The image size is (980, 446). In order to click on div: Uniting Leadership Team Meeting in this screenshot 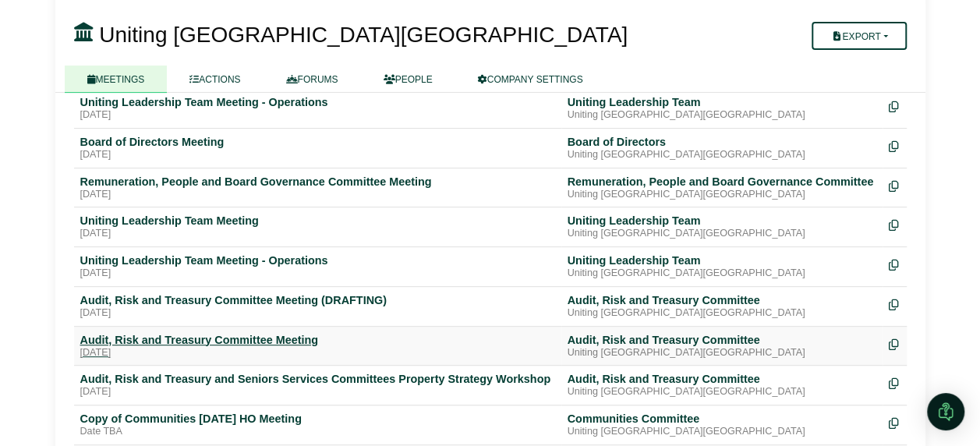, I will do `click(317, 221)`.